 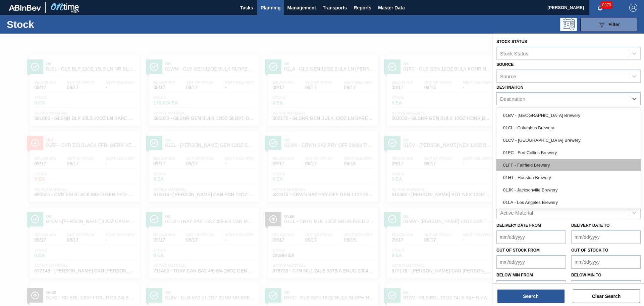 What do you see at coordinates (57, 24) in the screenshot?
I see `h1: Stock` at bounding box center [57, 24].